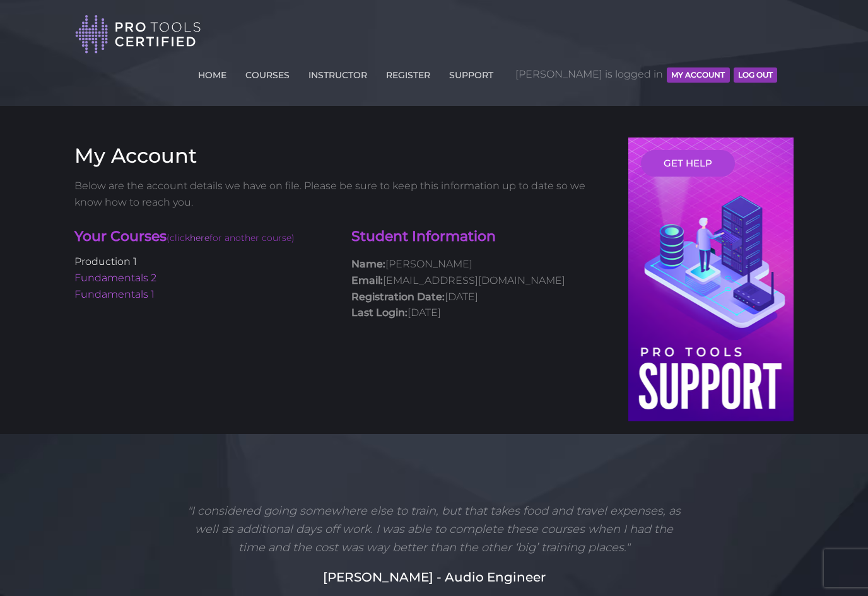 This screenshot has width=868, height=596. Describe the element at coordinates (480, 237) in the screenshot. I see `h4: Student Information` at that location.